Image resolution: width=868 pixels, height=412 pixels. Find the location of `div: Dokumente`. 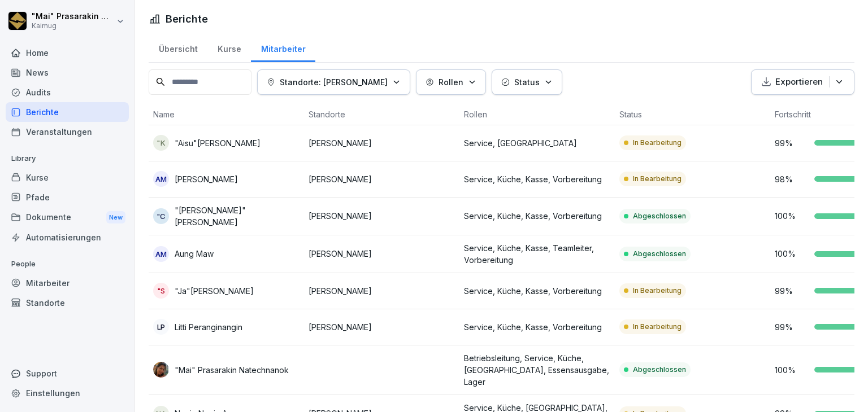

div: Dokumente is located at coordinates (67, 218).